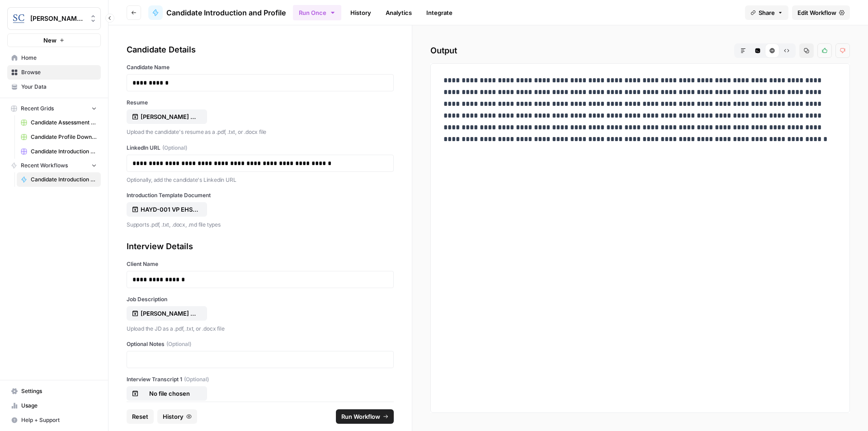  I want to click on p: HAYD-001 VP EHS Candidate Introduction Template.docx, so click(170, 209).